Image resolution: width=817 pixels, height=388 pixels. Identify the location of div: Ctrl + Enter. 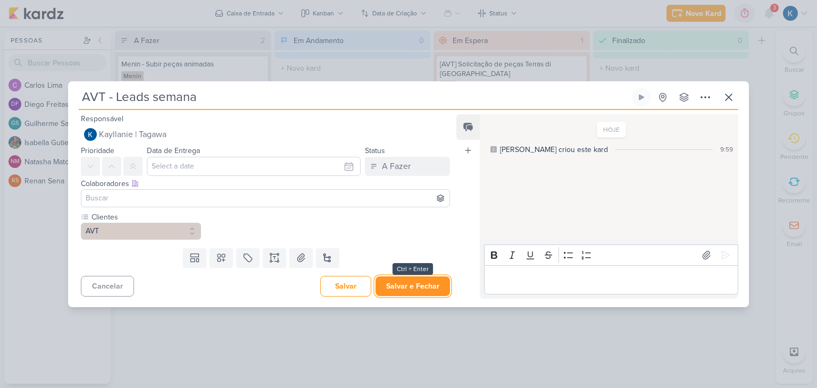
(413, 269).